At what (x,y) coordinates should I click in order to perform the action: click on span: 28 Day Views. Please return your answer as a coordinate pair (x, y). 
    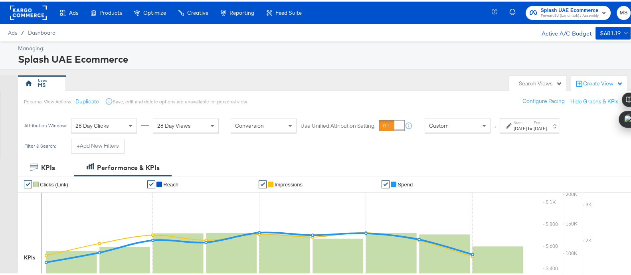
    Looking at the image, I should click on (174, 124).